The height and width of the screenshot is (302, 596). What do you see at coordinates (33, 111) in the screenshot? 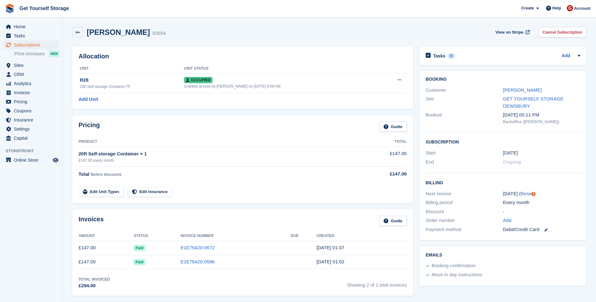
I see `span: Coupons` at bounding box center [33, 111].